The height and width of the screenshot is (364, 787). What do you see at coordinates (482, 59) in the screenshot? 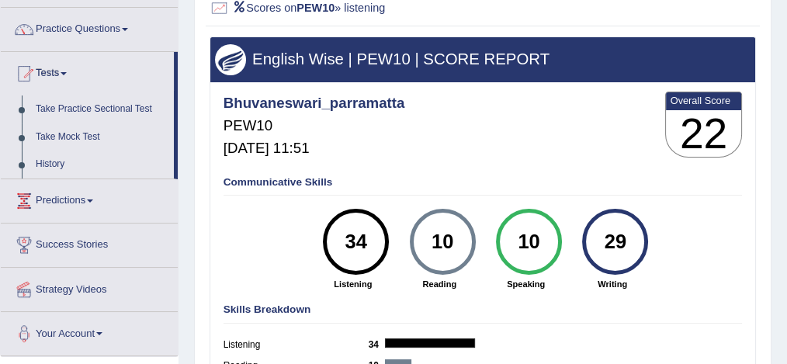
I see `h3: English Wise | PEW10 | SCORE REPORT` at bounding box center [482, 59].